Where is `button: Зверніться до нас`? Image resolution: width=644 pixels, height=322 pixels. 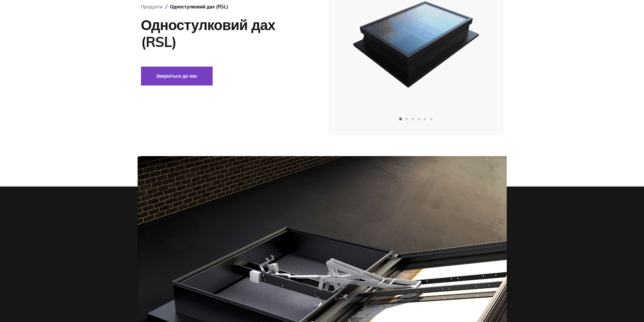
button: Зверніться до нас is located at coordinates (177, 76).